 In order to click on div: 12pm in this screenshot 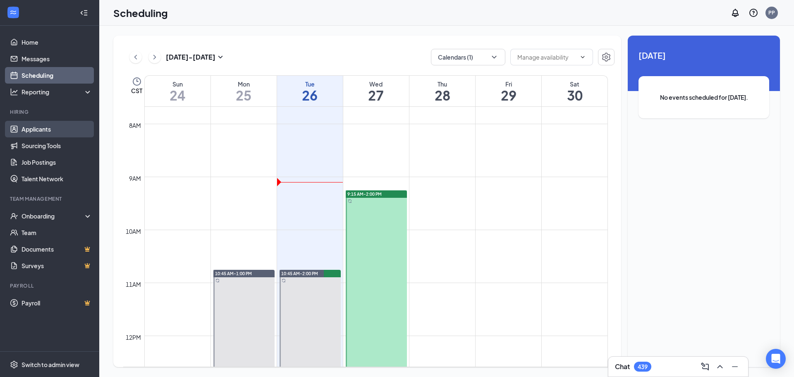, I will do `click(133, 337)`.